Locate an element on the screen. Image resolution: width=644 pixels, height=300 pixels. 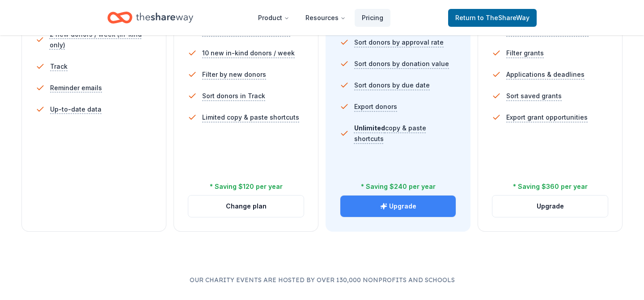
a: Home is located at coordinates (150, 17).